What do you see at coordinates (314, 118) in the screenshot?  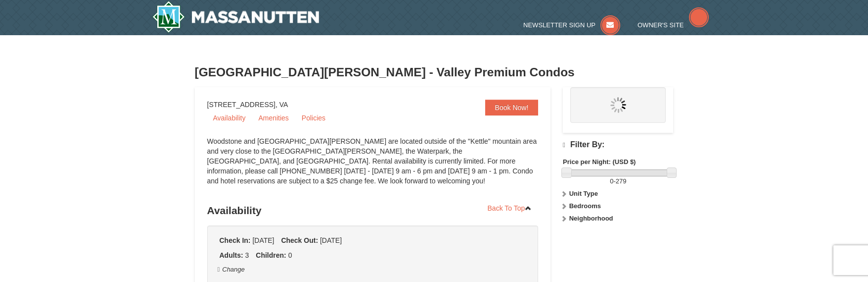 I see `a: Policies` at bounding box center [314, 118].